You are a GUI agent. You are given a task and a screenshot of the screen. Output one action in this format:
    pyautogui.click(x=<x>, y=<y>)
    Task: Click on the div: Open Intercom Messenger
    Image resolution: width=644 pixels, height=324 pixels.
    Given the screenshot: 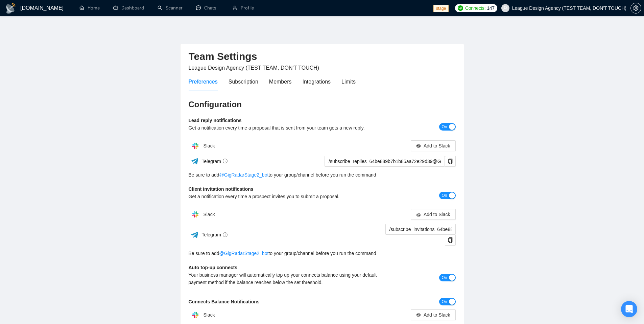 What is the action you would take?
    pyautogui.click(x=629, y=309)
    